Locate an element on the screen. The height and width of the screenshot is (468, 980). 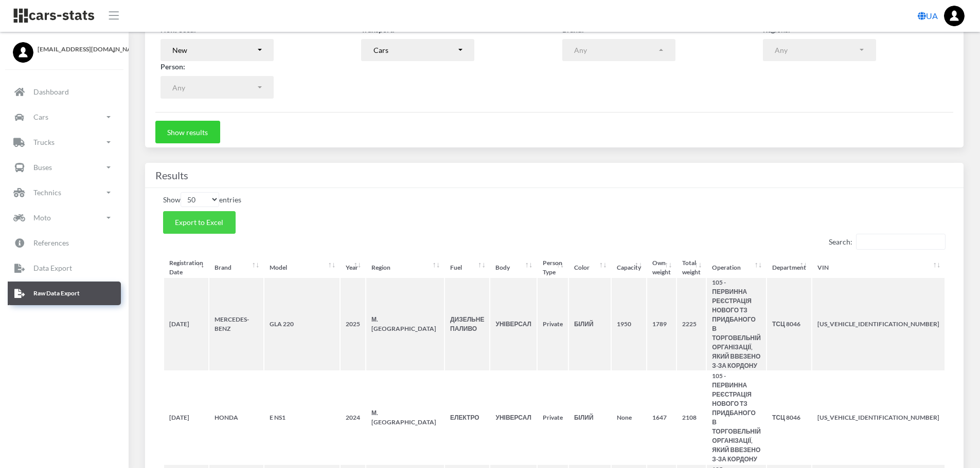
p: Moto is located at coordinates (42, 218).